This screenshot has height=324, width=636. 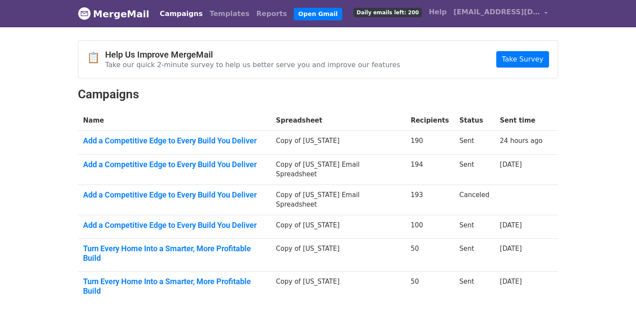 What do you see at coordinates (318, 14) in the screenshot?
I see `a: Open Gmail` at bounding box center [318, 14].